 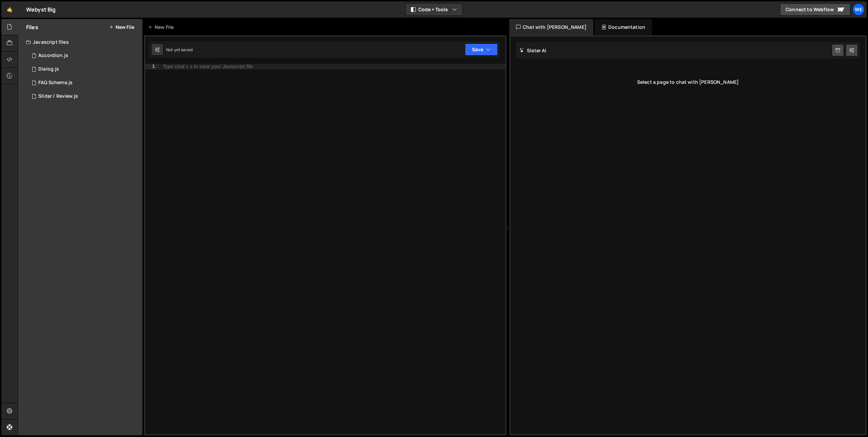 What do you see at coordinates (80, 42) in the screenshot?
I see `div: Javascript files` at bounding box center [80, 42].